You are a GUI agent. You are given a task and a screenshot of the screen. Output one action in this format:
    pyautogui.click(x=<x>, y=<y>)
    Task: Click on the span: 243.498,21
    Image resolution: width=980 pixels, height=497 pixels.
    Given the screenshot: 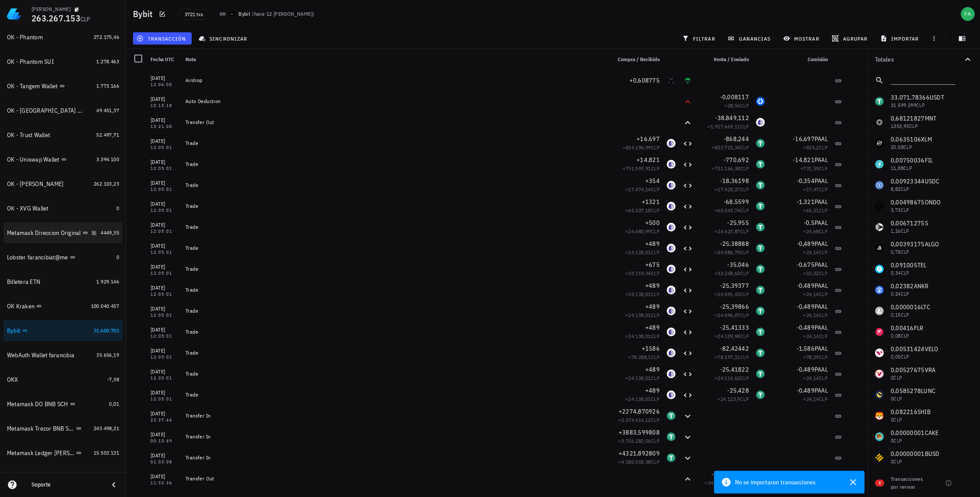 What is the action you would take?
    pyautogui.click(x=106, y=428)
    